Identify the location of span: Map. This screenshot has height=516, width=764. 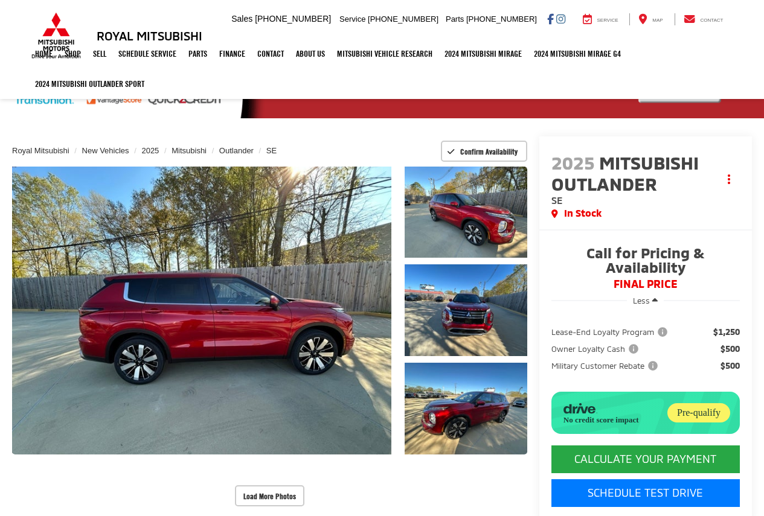
(657, 20).